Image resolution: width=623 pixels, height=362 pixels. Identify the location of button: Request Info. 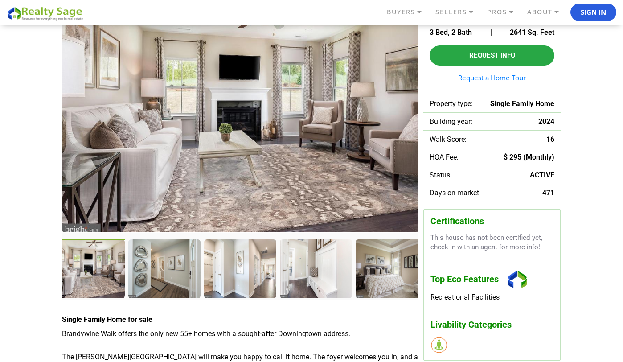
(492, 55).